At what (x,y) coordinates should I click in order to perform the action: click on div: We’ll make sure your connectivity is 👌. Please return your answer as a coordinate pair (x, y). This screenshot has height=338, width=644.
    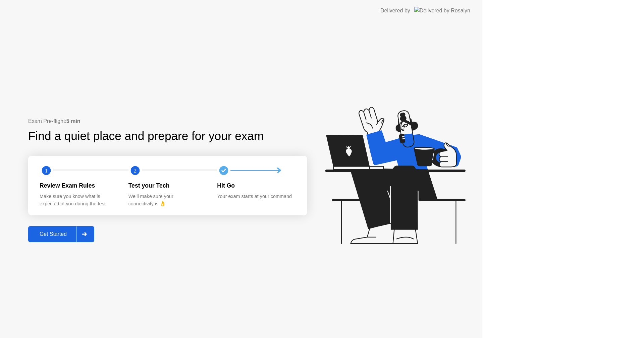
    Looking at the image, I should click on (167, 200).